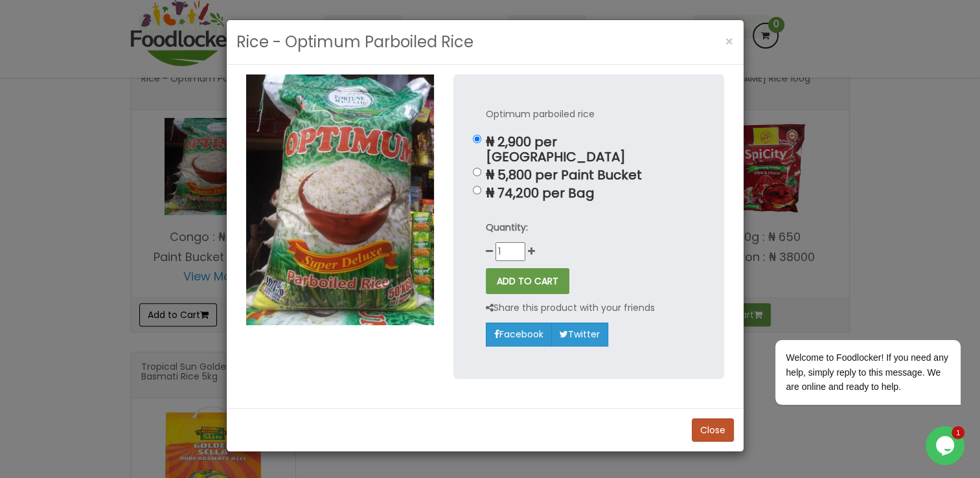 This screenshot has height=478, width=980. What do you see at coordinates (133, 149) in the screenshot?
I see `span: Welcome to Foodlocker! If you need any help, simply reply to this message. We are online and read...` at bounding box center [133, 149].